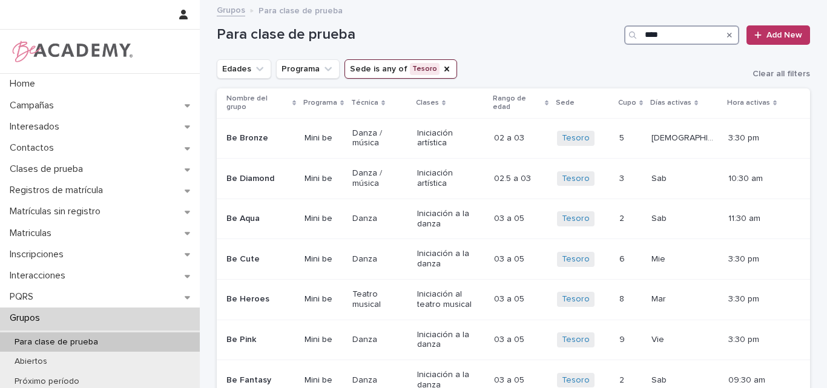 This screenshot has height=388, width=827. Describe the element at coordinates (244, 69) in the screenshot. I see `button: Edades` at that location.